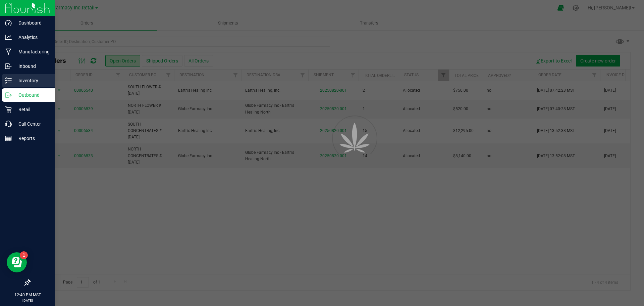 Image resolution: width=644 pixels, height=306 pixels. What do you see at coordinates (32, 95) in the screenshot?
I see `p: Outbound` at bounding box center [32, 95].